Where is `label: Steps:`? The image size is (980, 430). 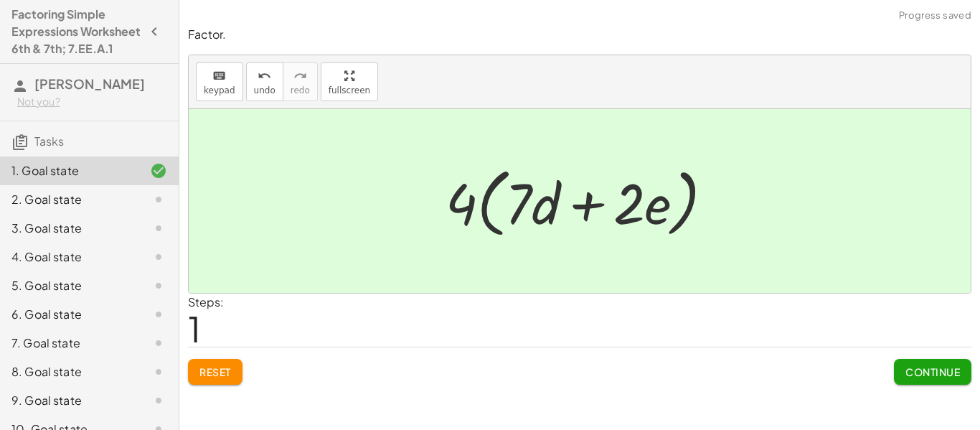 label: Steps: is located at coordinates (206, 302).